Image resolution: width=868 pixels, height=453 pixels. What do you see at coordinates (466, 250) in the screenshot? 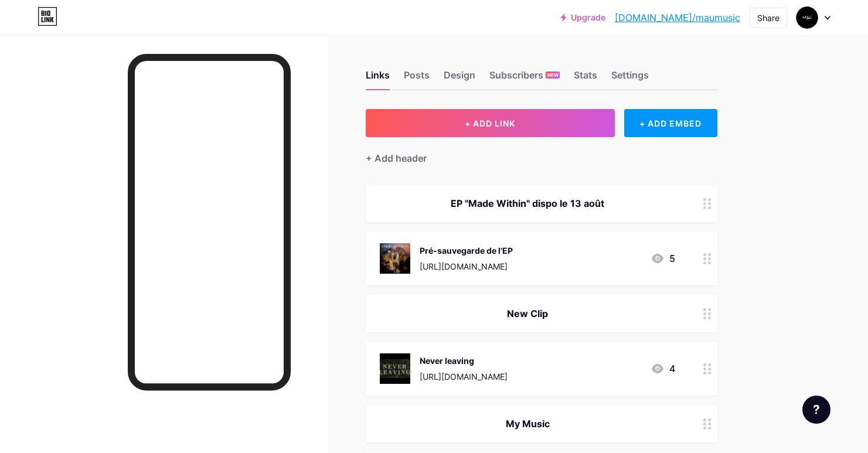
I see `div: Pré-sauvegarde de l'EP` at bounding box center [466, 250].